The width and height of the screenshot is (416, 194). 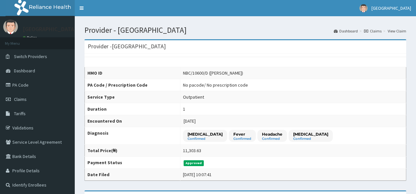 What do you see at coordinates (194, 163) in the screenshot?
I see `span: Approved` at bounding box center [194, 163].